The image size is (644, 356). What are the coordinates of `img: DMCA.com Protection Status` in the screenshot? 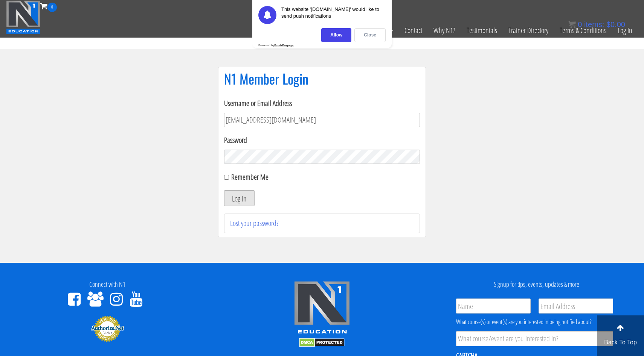 It's located at (321, 342).